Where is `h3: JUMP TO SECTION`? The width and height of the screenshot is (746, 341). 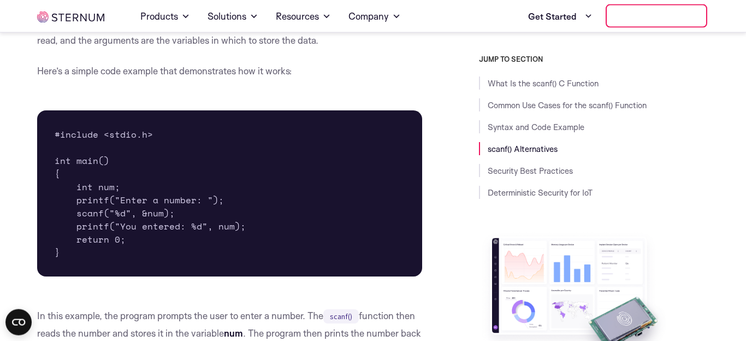
h3: JUMP TO SECTION is located at coordinates (593, 59).